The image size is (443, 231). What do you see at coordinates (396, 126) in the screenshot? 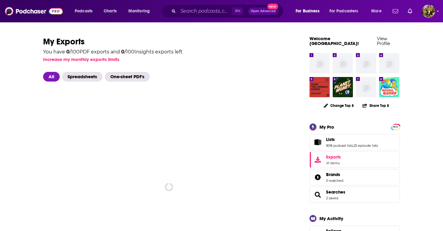
I see `a: PRO` at bounding box center [396, 126].